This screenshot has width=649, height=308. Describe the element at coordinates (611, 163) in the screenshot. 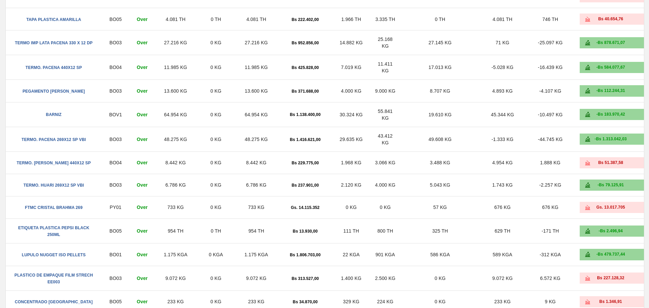

I see `div: Bs 51.387,58` at that location.